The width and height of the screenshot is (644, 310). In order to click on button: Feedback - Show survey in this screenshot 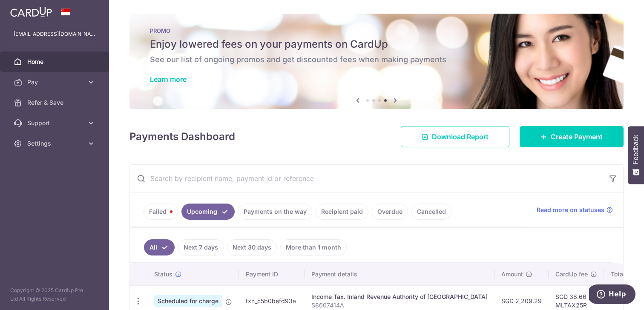, I will do `click(636, 155)`.